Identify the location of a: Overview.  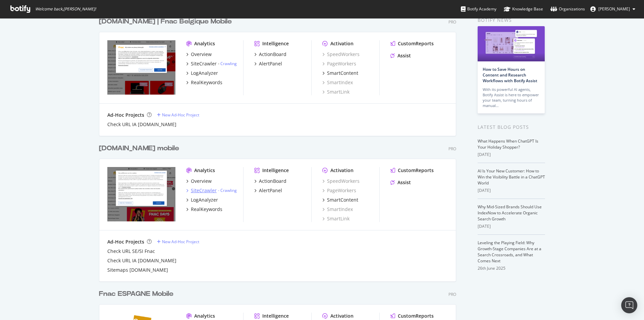
(199, 55).